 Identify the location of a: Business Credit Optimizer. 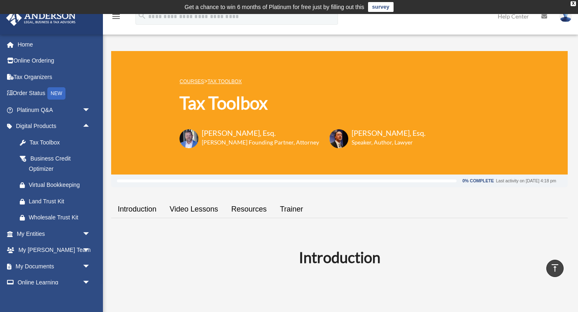
(57, 164).